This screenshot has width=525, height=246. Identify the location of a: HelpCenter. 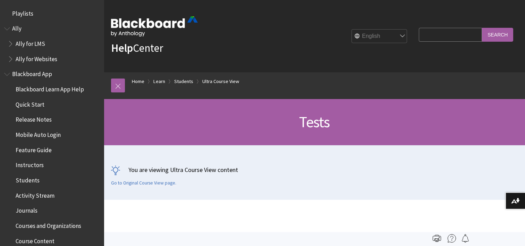
(137, 48).